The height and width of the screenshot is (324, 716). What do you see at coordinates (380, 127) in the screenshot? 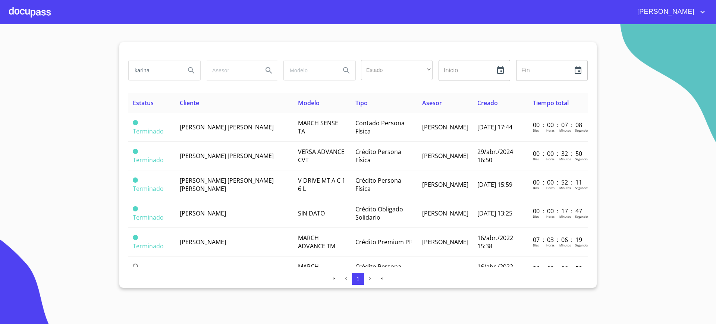
I see `span: Contado Persona Física` at bounding box center [380, 127].